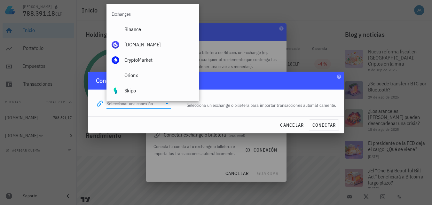 Image resolution: width=432 pixels, height=205 pixels. Describe the element at coordinates (159, 75) in the screenshot. I see `div: Orionx` at that location.